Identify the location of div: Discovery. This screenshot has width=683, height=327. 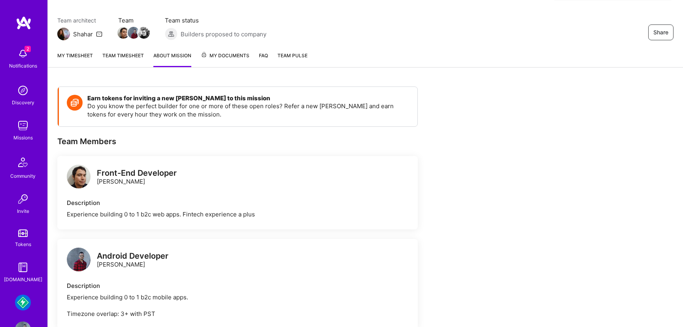
(23, 102).